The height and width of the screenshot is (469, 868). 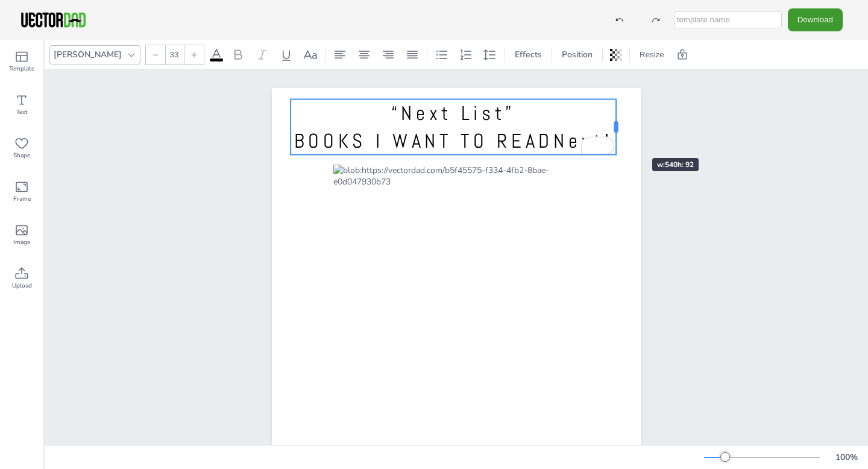 What do you see at coordinates (453, 127) in the screenshot?
I see `div: To enrich screen reader interactions, please activate Accessibility in Grammarly extension settings` at bounding box center [453, 127].